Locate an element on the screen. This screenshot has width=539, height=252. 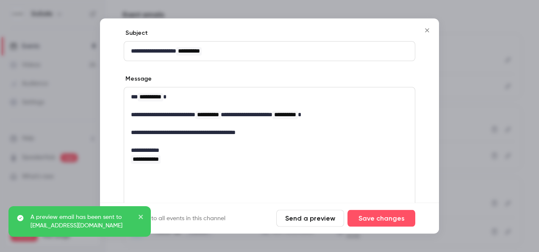
button: Send a preview is located at coordinates (310, 218).